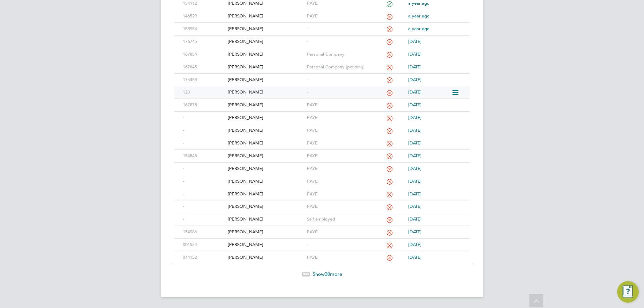  I want to click on div: Personal Company (pending), so click(339, 67).